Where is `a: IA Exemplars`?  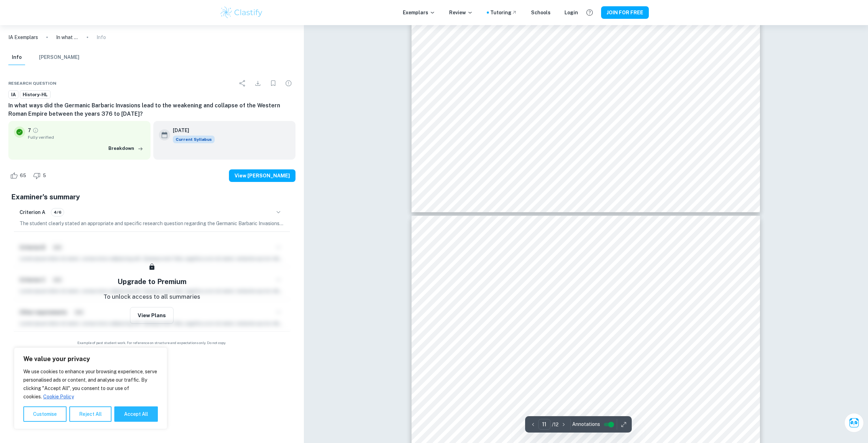
a: IA Exemplars is located at coordinates (23, 37).